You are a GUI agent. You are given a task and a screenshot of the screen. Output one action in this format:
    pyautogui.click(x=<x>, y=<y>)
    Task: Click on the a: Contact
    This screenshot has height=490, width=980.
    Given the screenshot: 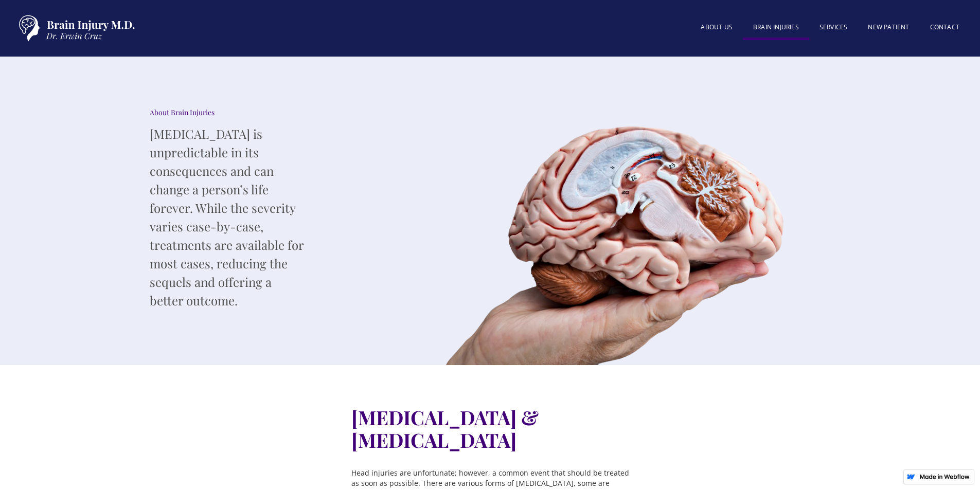 What is the action you would take?
    pyautogui.click(x=944, y=27)
    